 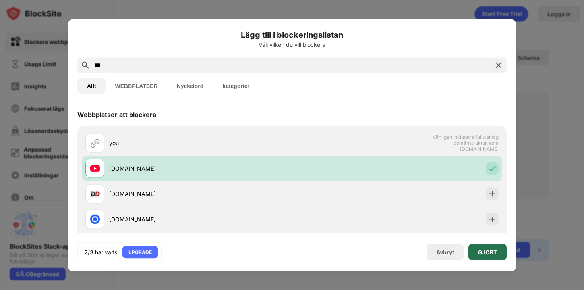 I want to click on button: WEBBPLATSER, so click(x=136, y=86).